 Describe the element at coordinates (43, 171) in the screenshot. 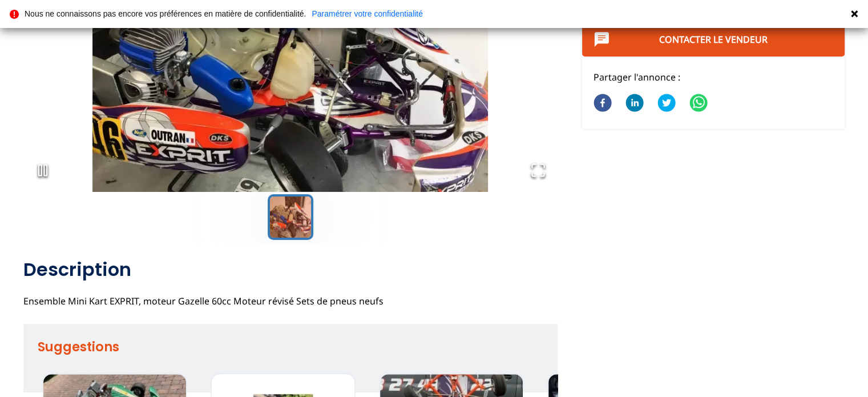

I see `button: Play or Pause Slideshow` at that location.